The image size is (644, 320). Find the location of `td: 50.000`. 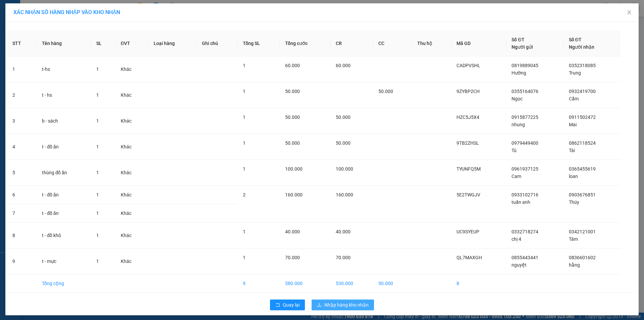

td: 50.000 is located at coordinates (393, 283).